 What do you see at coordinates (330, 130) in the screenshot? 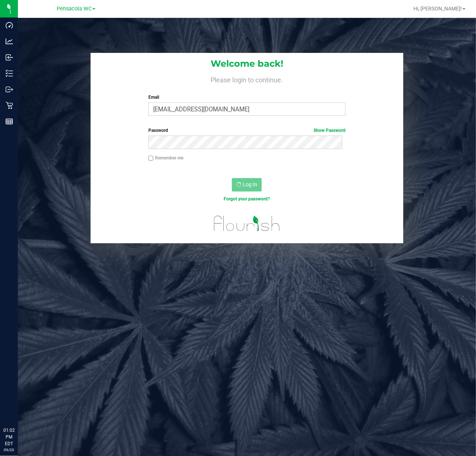
I see `a: Show Password` at bounding box center [330, 130].